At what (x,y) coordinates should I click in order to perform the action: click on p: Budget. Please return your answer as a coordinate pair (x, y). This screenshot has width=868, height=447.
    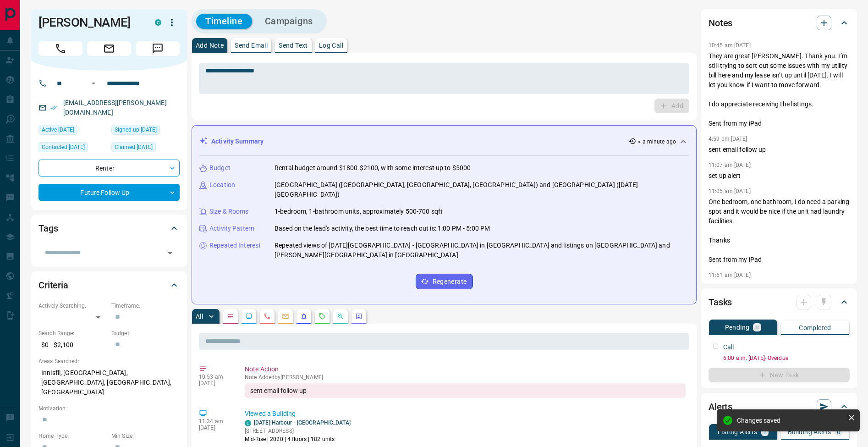
    Looking at the image, I should click on (219, 168).